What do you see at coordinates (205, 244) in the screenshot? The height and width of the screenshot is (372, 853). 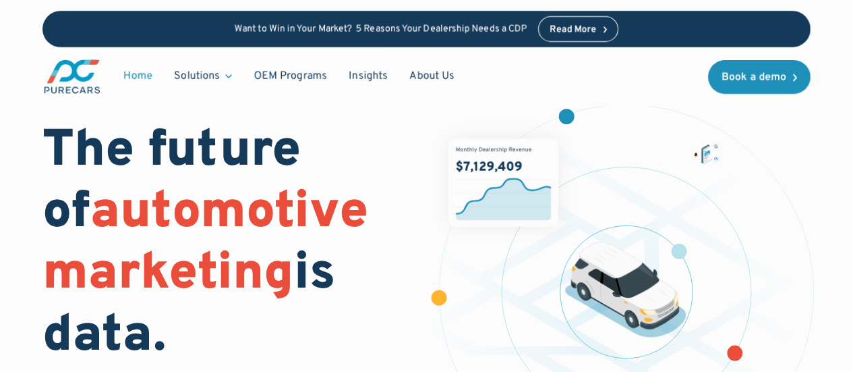 I see `span: automotive marketing` at bounding box center [205, 244].